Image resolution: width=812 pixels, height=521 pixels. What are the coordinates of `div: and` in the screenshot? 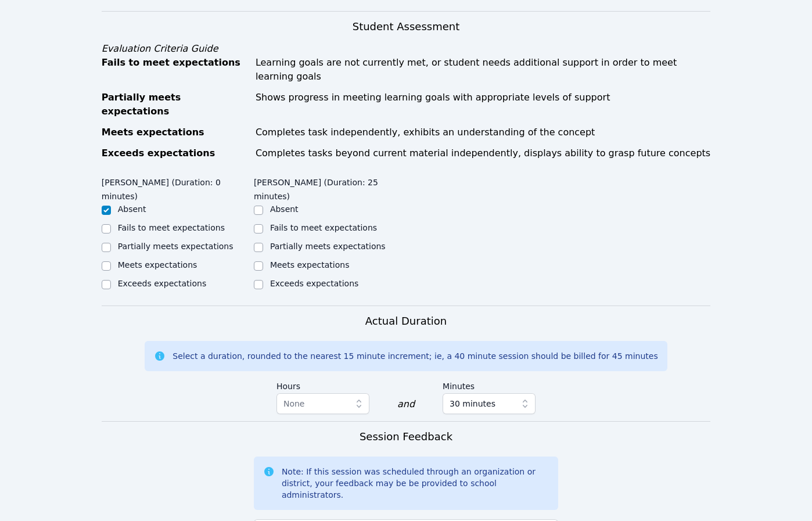 It's located at (406, 405).